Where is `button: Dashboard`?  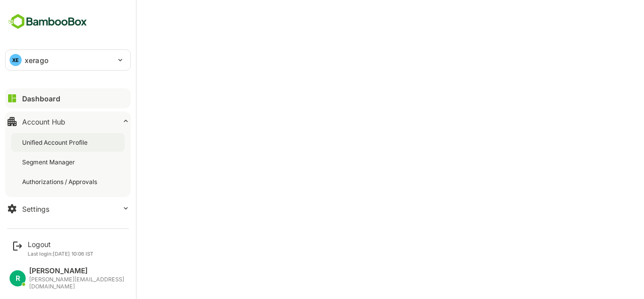
button: Dashboard is located at coordinates (68, 98).